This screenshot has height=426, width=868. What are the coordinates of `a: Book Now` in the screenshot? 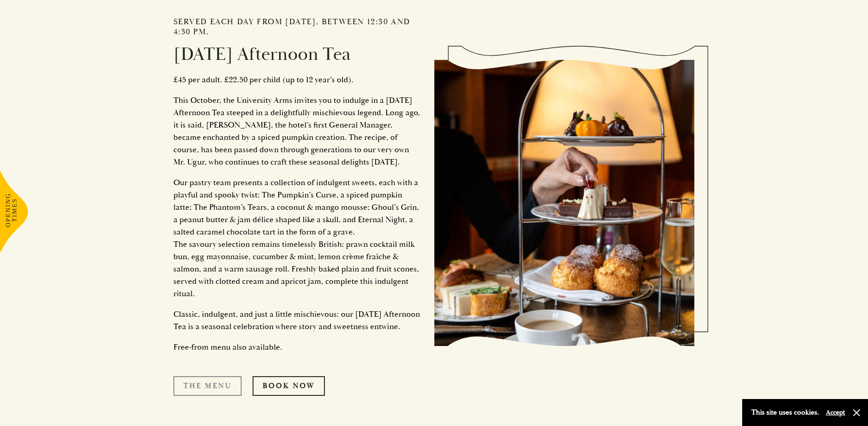 It's located at (289, 385).